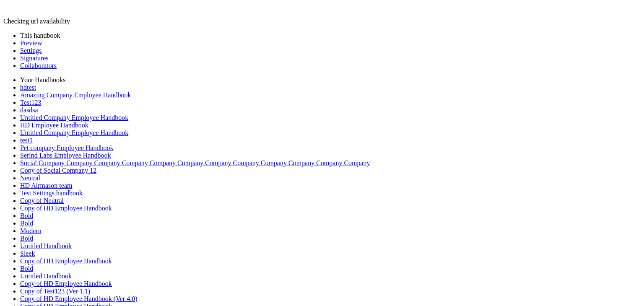 Image resolution: width=644 pixels, height=306 pixels. Describe the element at coordinates (28, 87) in the screenshot. I see `a: hdtest` at that location.